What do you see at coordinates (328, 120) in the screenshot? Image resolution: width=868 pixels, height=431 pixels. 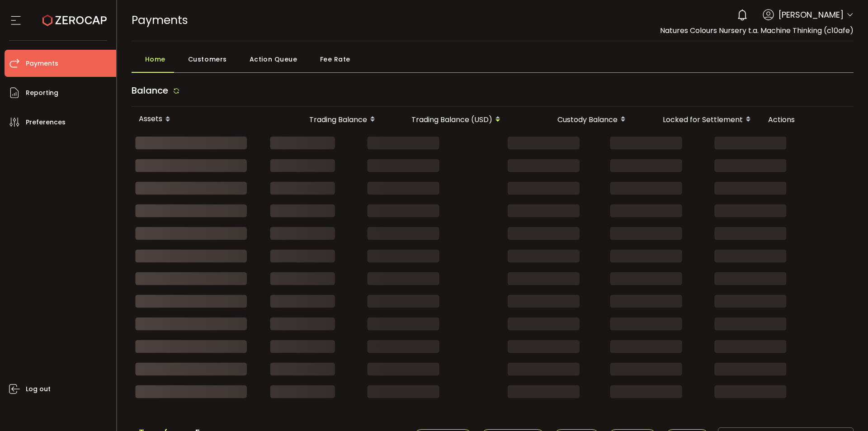 I see `div: Trading Balance` at bounding box center [328, 120].